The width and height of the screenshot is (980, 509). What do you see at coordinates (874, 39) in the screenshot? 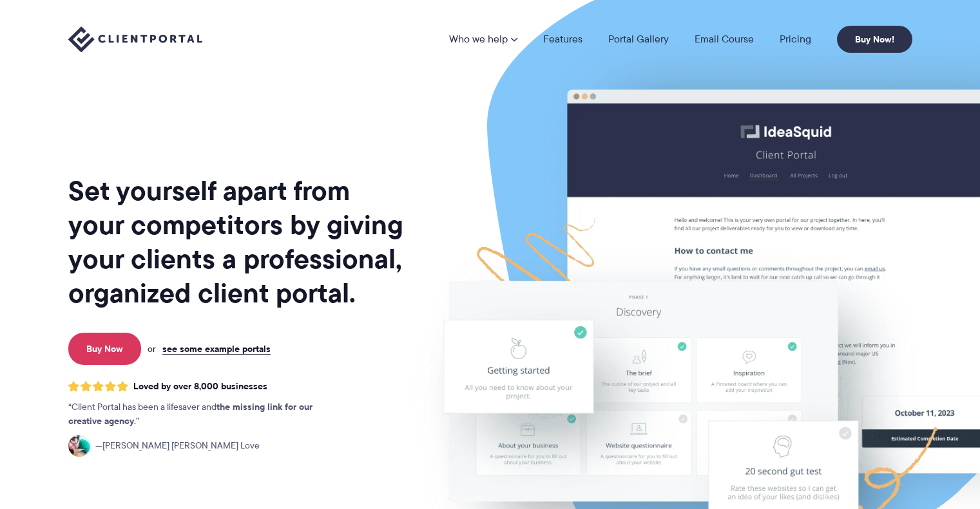
I see `a: Buy Now!` at bounding box center [874, 39].